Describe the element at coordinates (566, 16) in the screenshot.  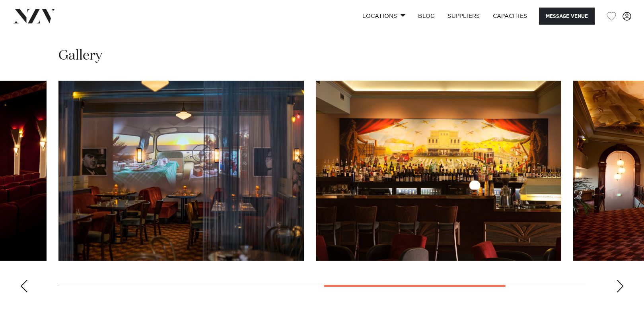
I see `button: Message Venue` at that location.